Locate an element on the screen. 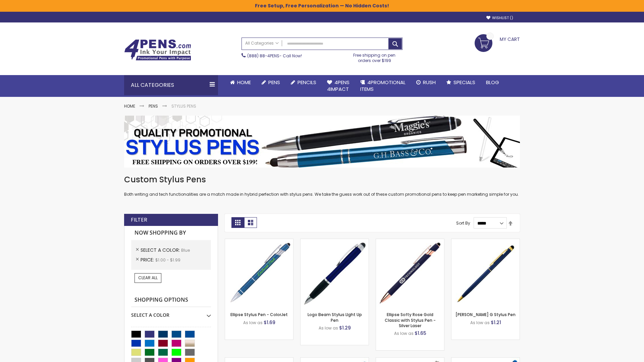  span: Specials is located at coordinates (464, 82).